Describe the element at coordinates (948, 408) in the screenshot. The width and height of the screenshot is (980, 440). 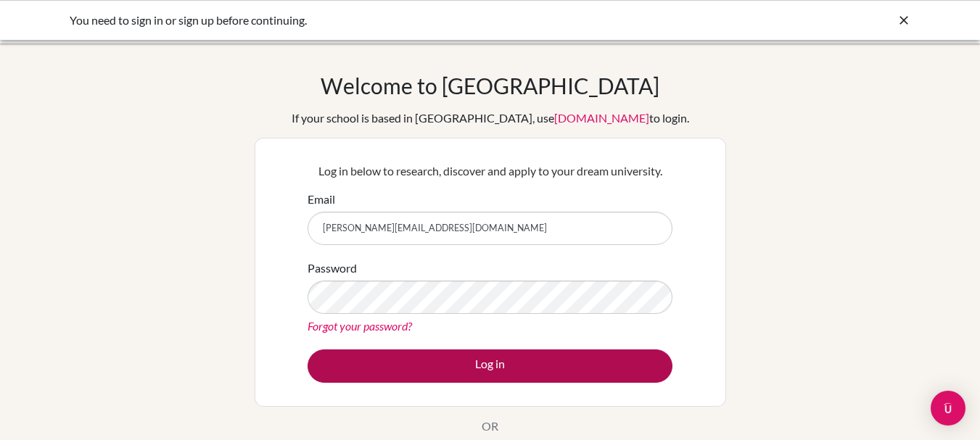
I see `div: Open Intercom Messenger` at that location.